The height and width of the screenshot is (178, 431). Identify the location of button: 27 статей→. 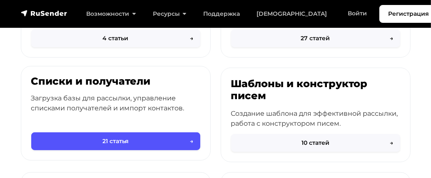
(315, 38).